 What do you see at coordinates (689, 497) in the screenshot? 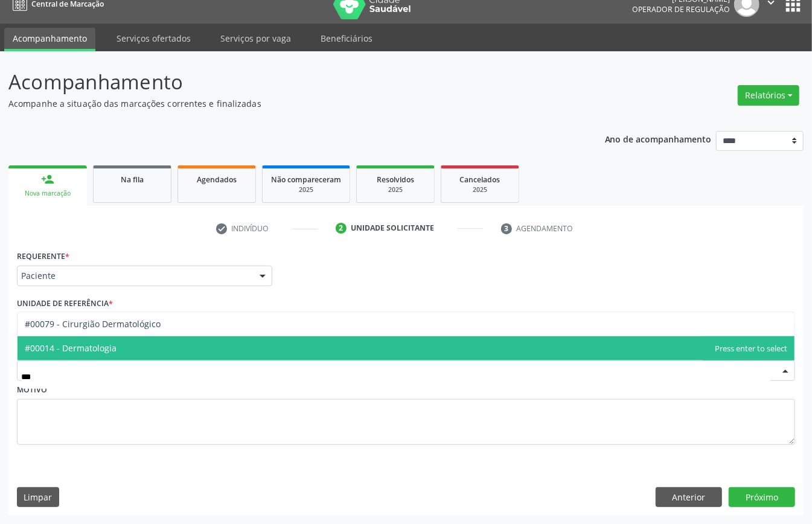
I see `button: Anterior` at bounding box center [689, 497].